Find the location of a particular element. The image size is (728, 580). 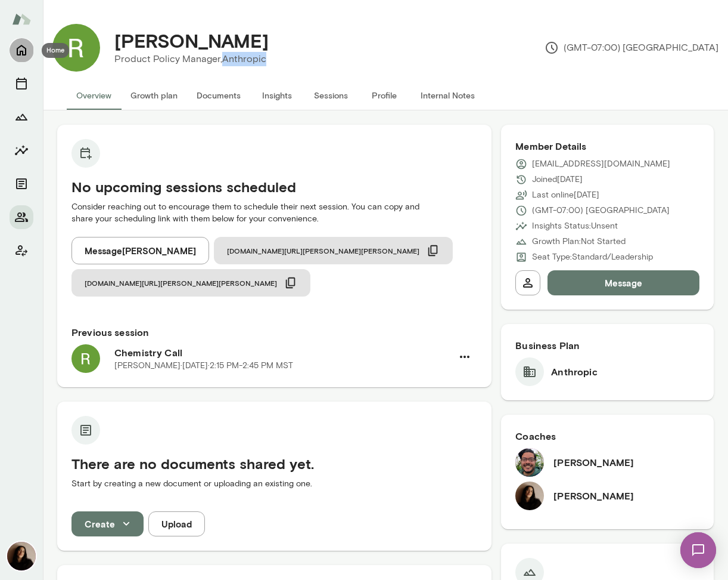

p: Growth Plan: Not Started is located at coordinates (579, 241).